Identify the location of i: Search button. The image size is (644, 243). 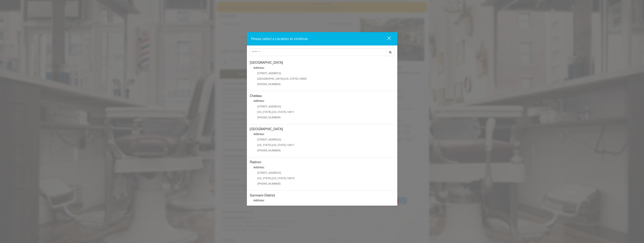
(391, 52).